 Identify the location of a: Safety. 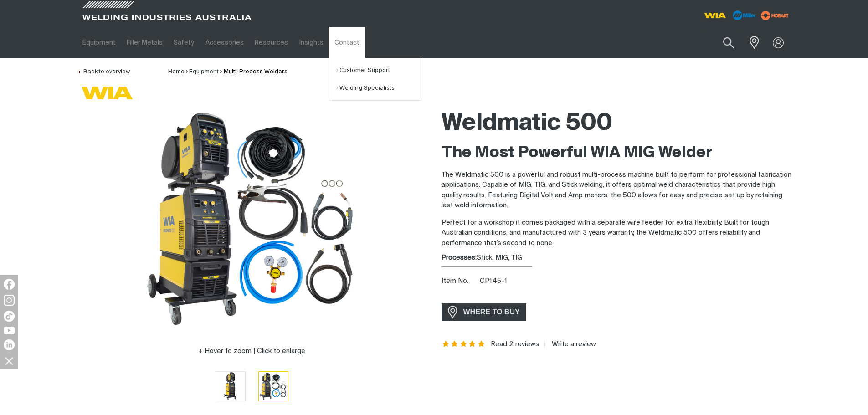
(184, 43).